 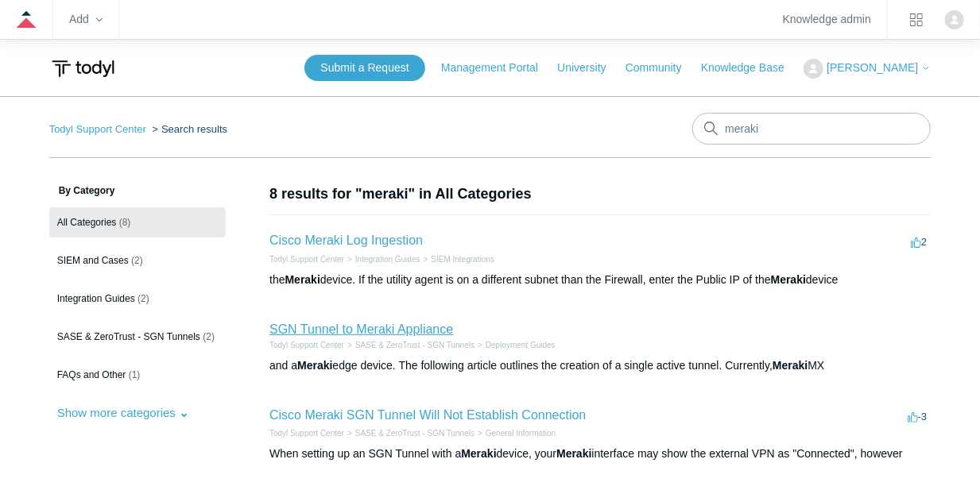 What do you see at coordinates (138, 222) in the screenshot?
I see `a: All Categories (8)` at bounding box center [138, 222].